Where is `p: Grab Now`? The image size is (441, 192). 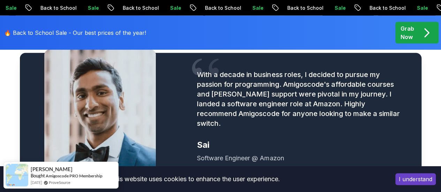
p: Grab Now is located at coordinates (407, 33).